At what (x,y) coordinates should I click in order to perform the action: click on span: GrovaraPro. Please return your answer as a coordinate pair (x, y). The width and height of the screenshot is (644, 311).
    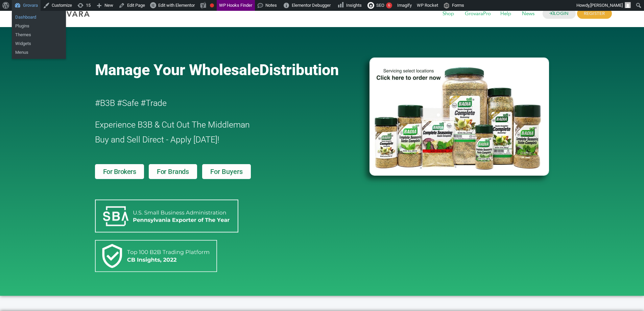
    Looking at the image, I should click on (478, 14).